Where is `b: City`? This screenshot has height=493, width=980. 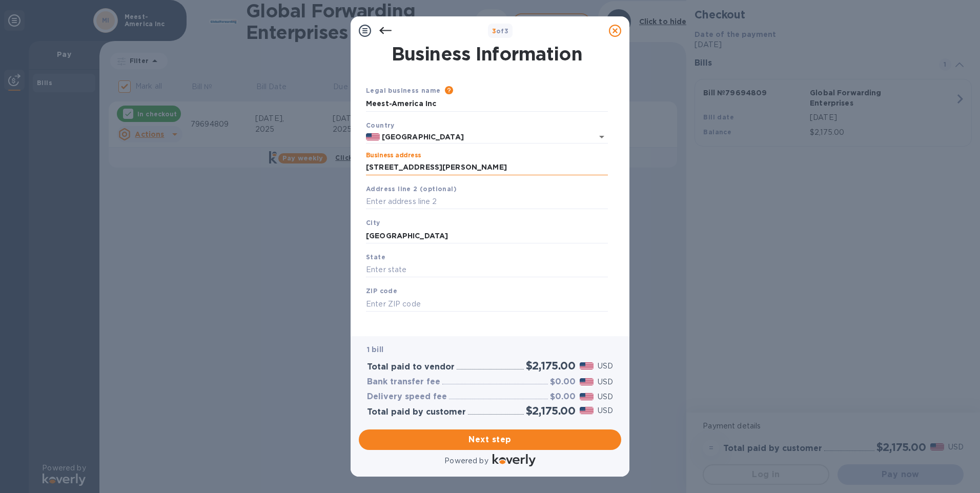
b: City is located at coordinates (373, 222).